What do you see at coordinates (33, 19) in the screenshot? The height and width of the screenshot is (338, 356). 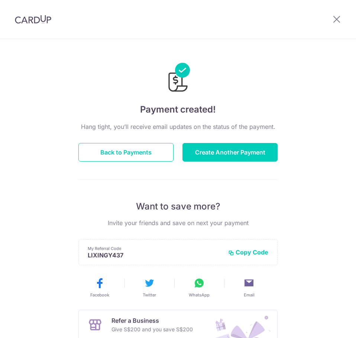 I see `img: CardUp` at bounding box center [33, 19].